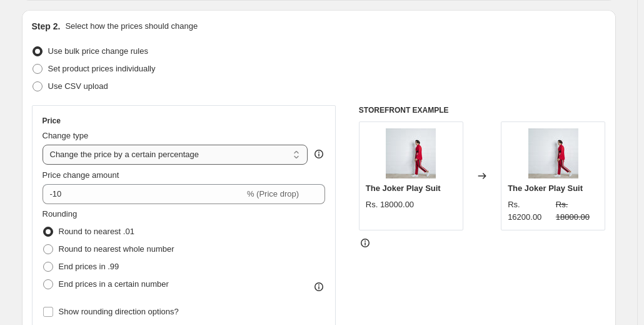 This screenshot has height=325, width=644. What do you see at coordinates (51, 121) in the screenshot?
I see `h3: Price` at bounding box center [51, 121].